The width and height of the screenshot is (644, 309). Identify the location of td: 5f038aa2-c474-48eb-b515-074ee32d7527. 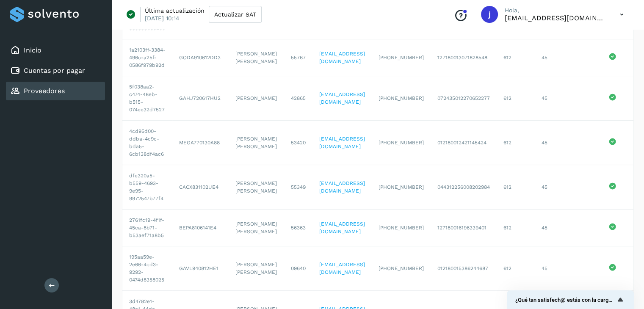
(148, 99).